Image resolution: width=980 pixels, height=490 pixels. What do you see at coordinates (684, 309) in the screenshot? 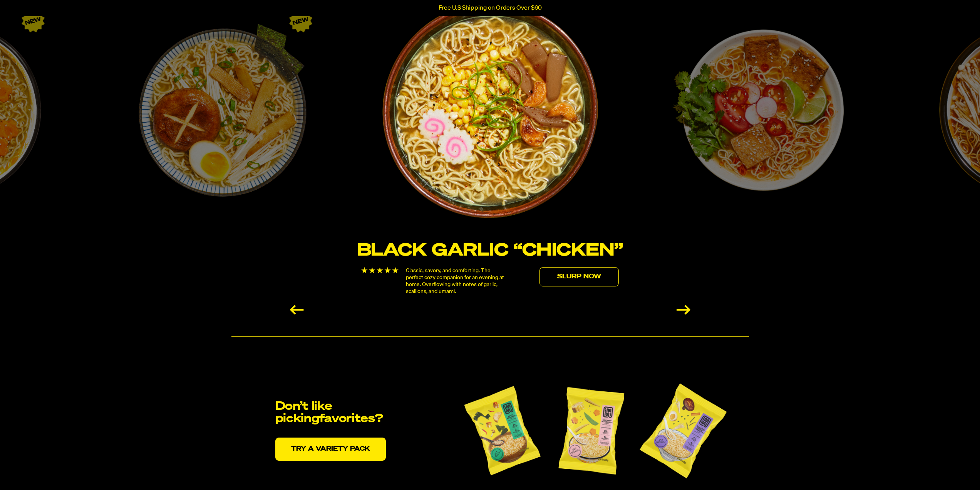
I see `div: Next slide` at bounding box center [684, 309].